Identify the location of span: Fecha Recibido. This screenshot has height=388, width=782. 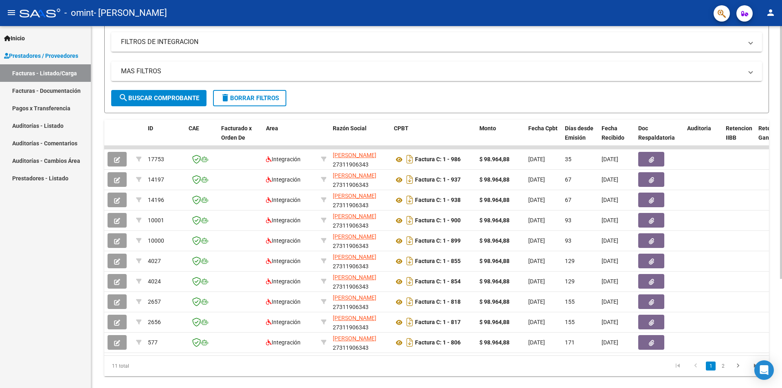
(613, 133).